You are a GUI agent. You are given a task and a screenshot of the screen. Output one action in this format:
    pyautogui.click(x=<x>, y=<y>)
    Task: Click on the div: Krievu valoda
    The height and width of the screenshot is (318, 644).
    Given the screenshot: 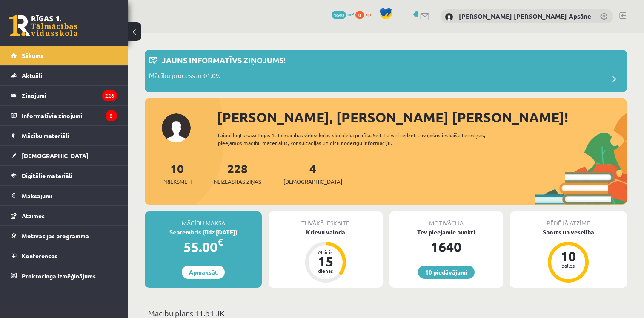 What is the action you would take?
    pyautogui.click(x=325, y=231)
    